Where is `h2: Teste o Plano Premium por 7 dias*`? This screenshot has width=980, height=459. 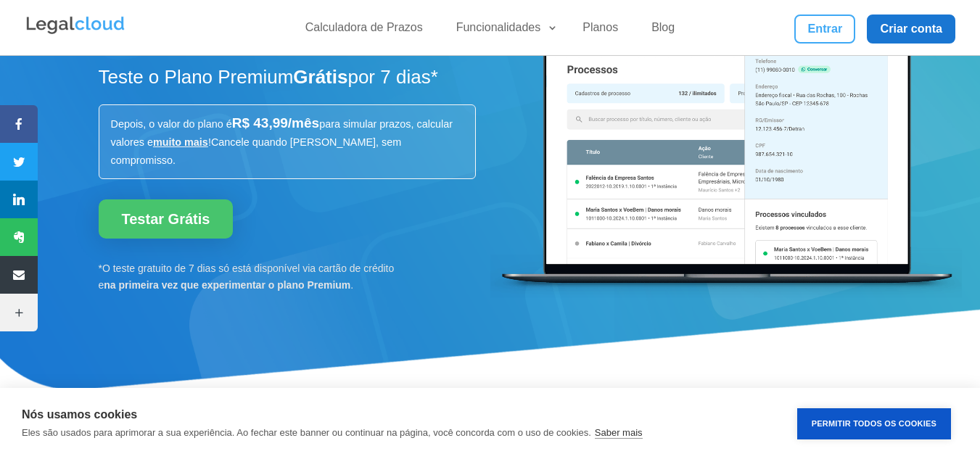 h2: Teste o Plano Premium por 7 dias* is located at coordinates (287, 81).